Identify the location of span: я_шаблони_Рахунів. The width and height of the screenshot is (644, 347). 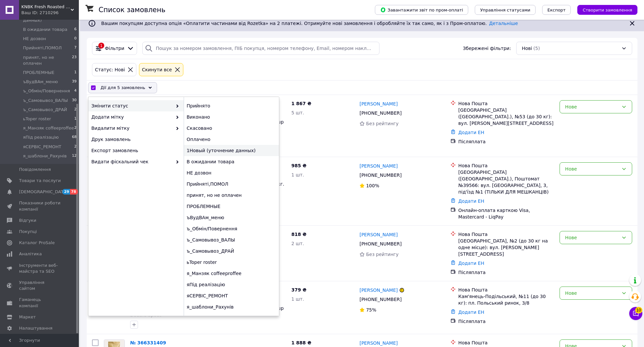
(44, 156).